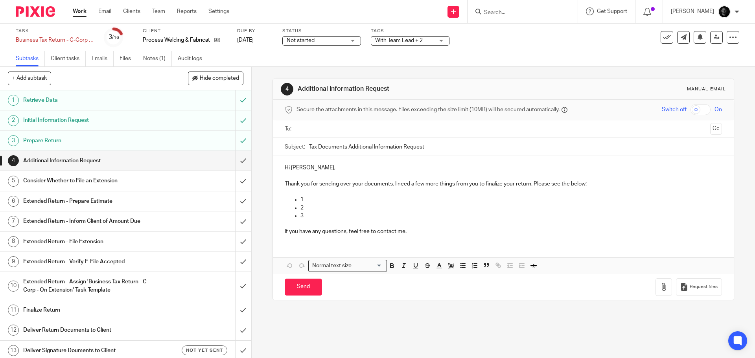  I want to click on div: 13, so click(13, 351).